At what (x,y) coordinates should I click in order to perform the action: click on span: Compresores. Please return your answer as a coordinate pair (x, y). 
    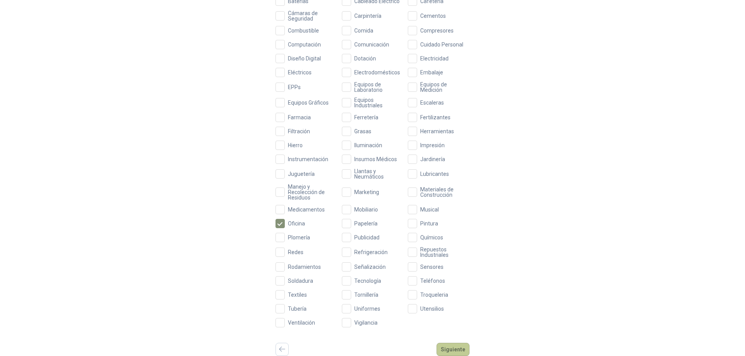
    Looking at the image, I should click on (437, 31).